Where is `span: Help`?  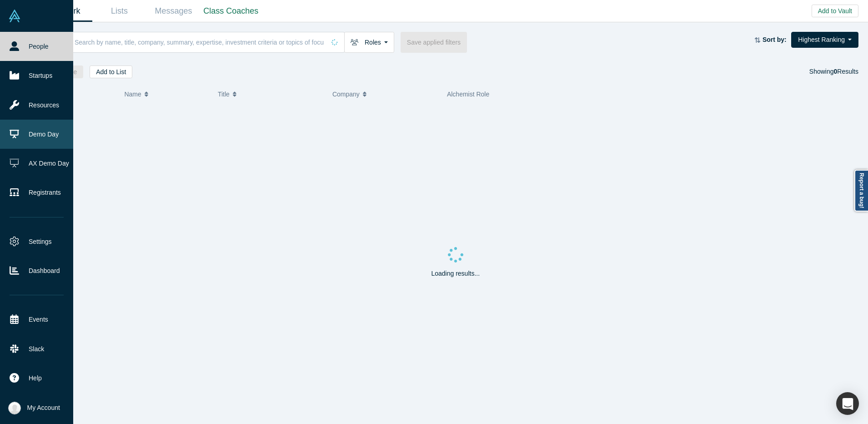
span: Help is located at coordinates (35, 378).